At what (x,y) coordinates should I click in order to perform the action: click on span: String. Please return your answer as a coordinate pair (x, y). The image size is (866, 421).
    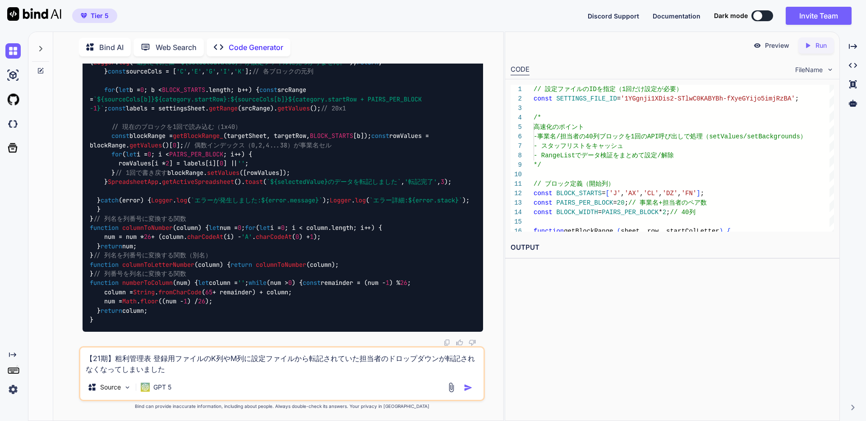
    Looking at the image, I should click on (144, 292).